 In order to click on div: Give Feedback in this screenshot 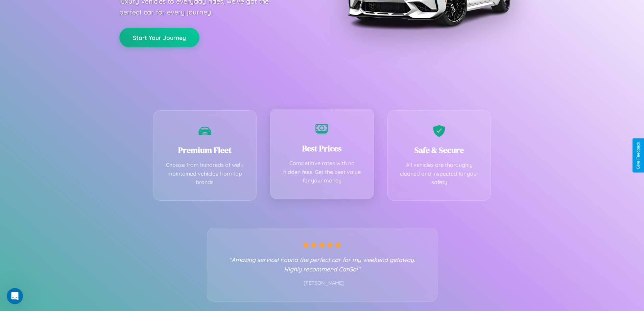, I will do `click(639, 156)`.